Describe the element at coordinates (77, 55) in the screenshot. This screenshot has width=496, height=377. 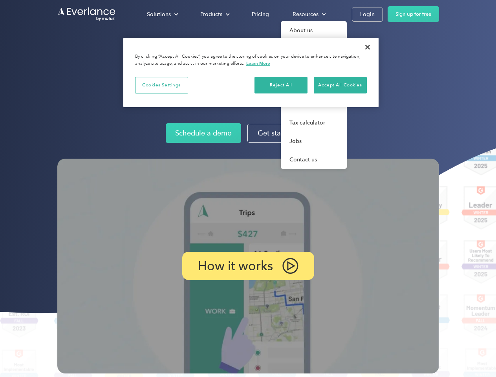
I see `input: Submit` at that location.